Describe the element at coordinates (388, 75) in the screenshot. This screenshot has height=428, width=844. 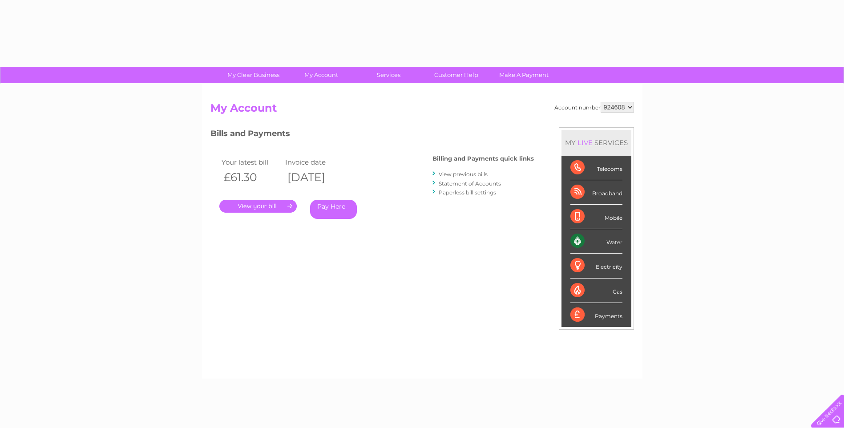
I see `a: Services` at that location.